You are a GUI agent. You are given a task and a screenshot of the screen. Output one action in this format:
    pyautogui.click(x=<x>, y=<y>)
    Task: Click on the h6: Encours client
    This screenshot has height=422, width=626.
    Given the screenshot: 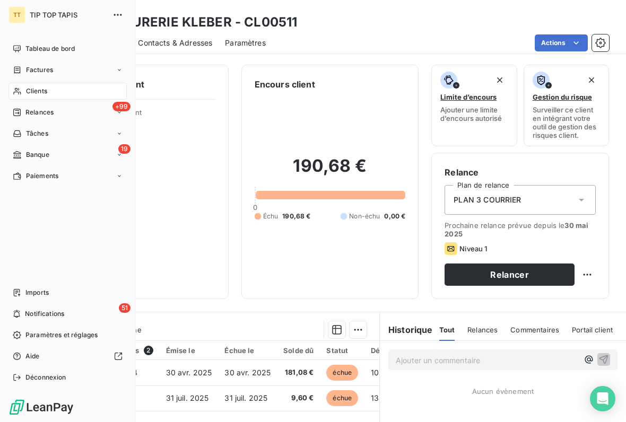 What is the action you would take?
    pyautogui.click(x=285, y=84)
    